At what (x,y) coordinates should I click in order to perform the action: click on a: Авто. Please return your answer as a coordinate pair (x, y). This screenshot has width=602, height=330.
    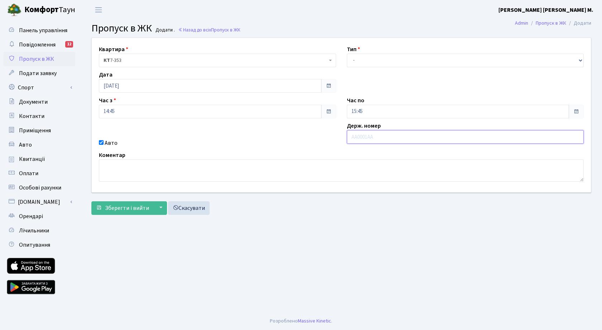
    Looking at the image, I should click on (39, 145).